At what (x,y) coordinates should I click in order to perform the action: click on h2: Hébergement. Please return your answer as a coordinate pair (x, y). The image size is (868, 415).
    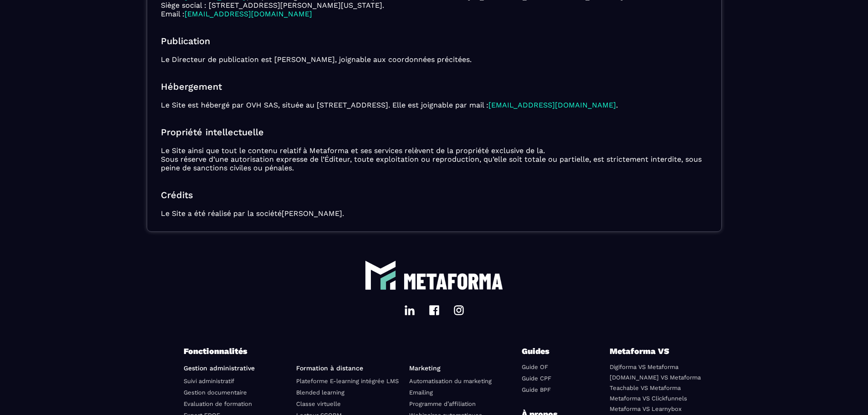
    Looking at the image, I should click on (434, 87).